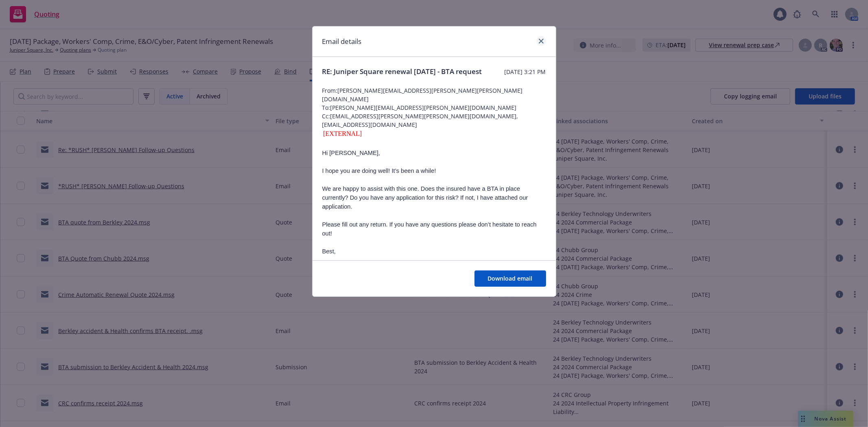  Describe the element at coordinates (510, 278) in the screenshot. I see `span: Download email` at that location.